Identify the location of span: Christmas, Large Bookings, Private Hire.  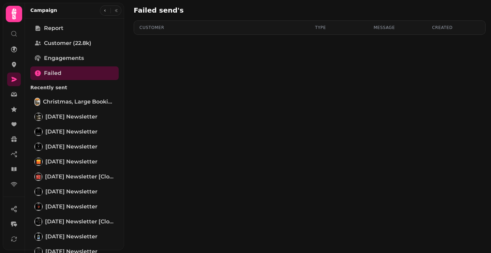
(79, 102).